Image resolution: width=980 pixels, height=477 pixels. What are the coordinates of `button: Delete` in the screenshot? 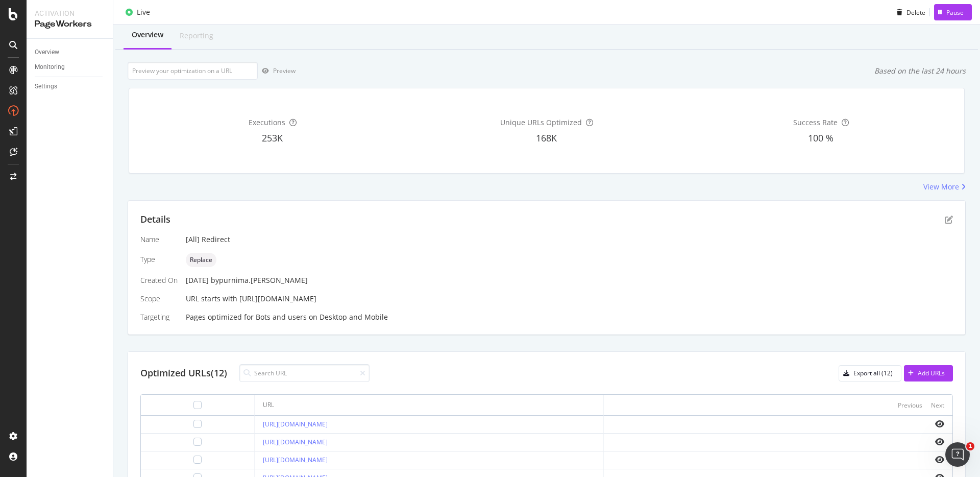 It's located at (909, 13).